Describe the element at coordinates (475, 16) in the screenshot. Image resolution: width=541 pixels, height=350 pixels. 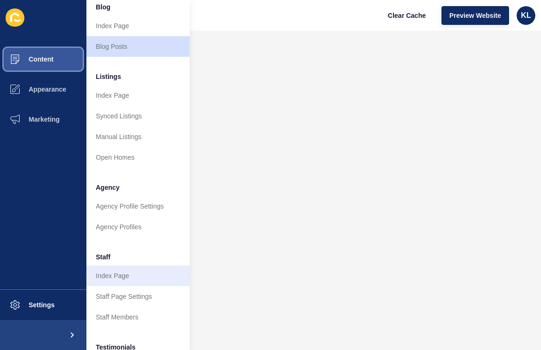
I see `button: Preview Website` at that location.